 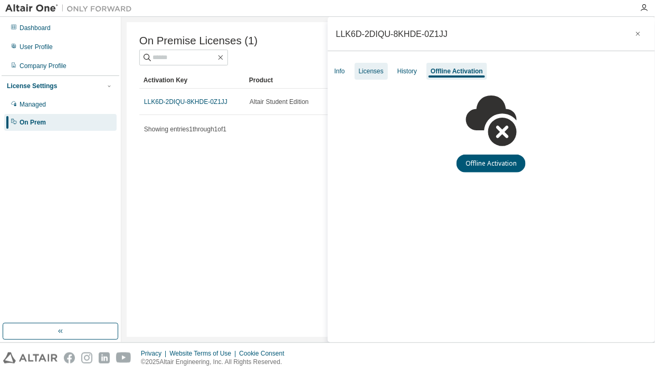 I want to click on div: Info, so click(x=340, y=71).